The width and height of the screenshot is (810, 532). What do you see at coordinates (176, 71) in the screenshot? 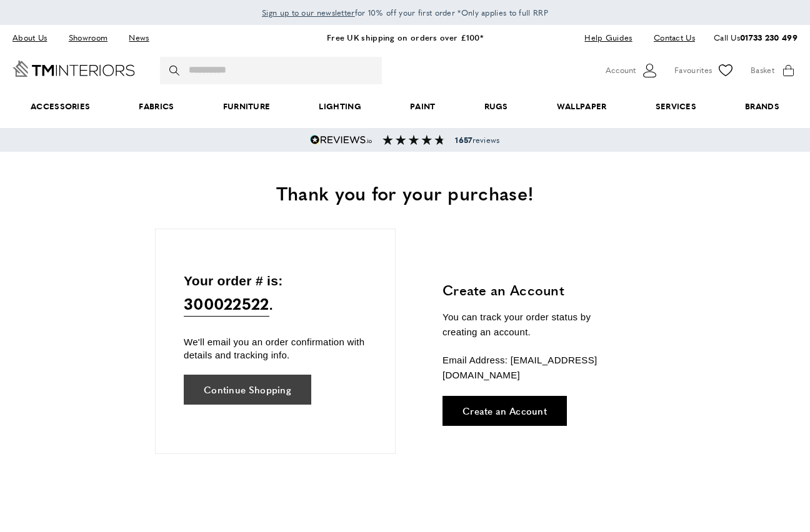
I see `button: Search` at bounding box center [176, 71].